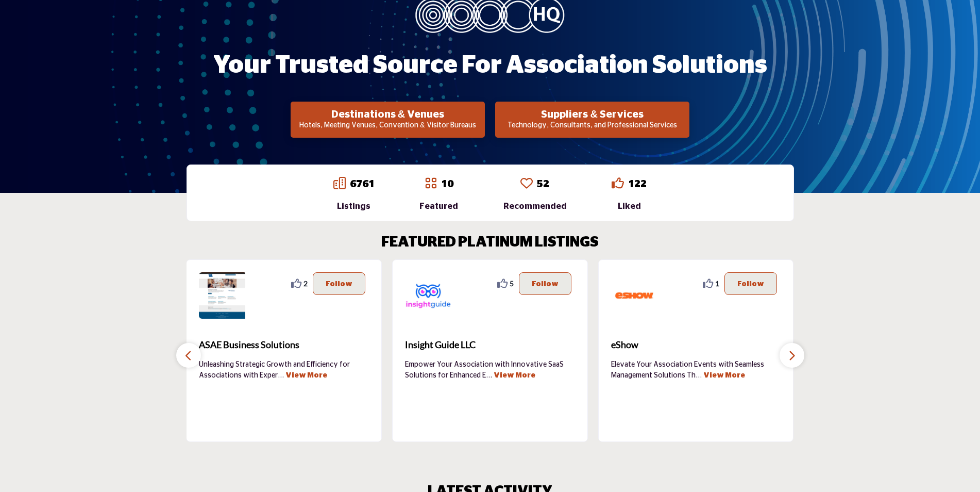 The image size is (980, 492). Describe the element at coordinates (696, 345) in the screenshot. I see `span: eShow` at that location.